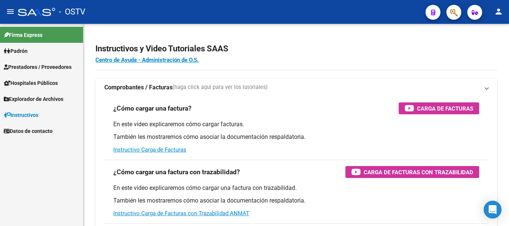 The image size is (509, 226). What do you see at coordinates (493, 210) in the screenshot?
I see `div: Open Intercom Messenger` at bounding box center [493, 210].